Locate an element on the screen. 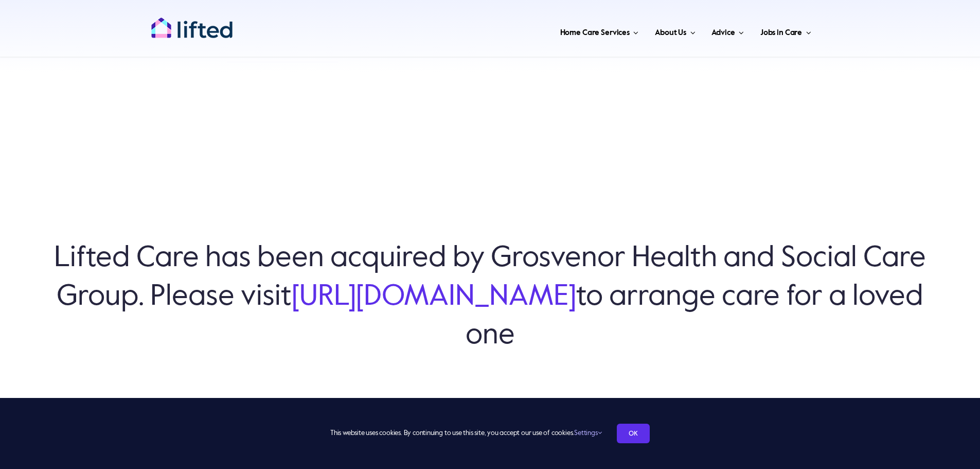 The height and width of the screenshot is (469, 980). a: Advice is located at coordinates (728, 30).